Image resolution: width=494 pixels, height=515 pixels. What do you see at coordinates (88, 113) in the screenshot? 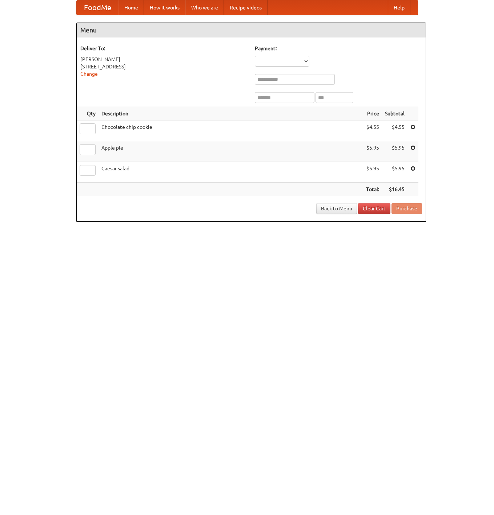
I see `th: Qty` at bounding box center [88, 113].